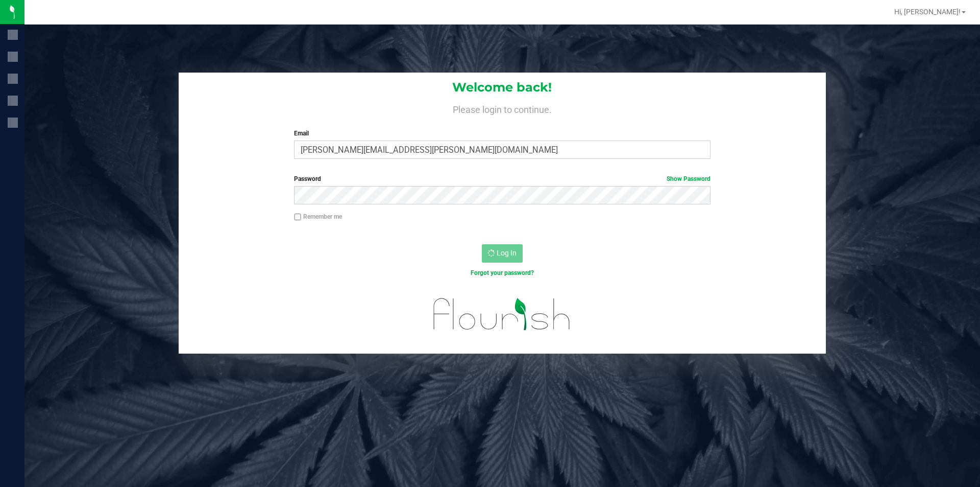 This screenshot has height=487, width=980. I want to click on span: Log In, so click(507, 253).